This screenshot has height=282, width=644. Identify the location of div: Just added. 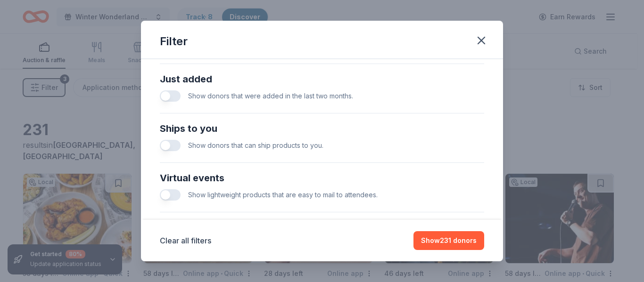
(322, 79).